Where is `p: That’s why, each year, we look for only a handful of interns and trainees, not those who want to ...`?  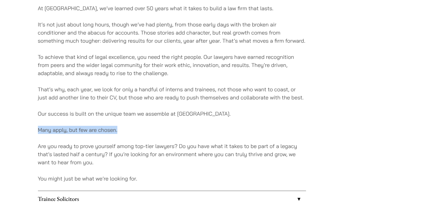
p: That’s why, each year, we look for only a handful of interns and trainees, not those who want to ... is located at coordinates (172, 94).